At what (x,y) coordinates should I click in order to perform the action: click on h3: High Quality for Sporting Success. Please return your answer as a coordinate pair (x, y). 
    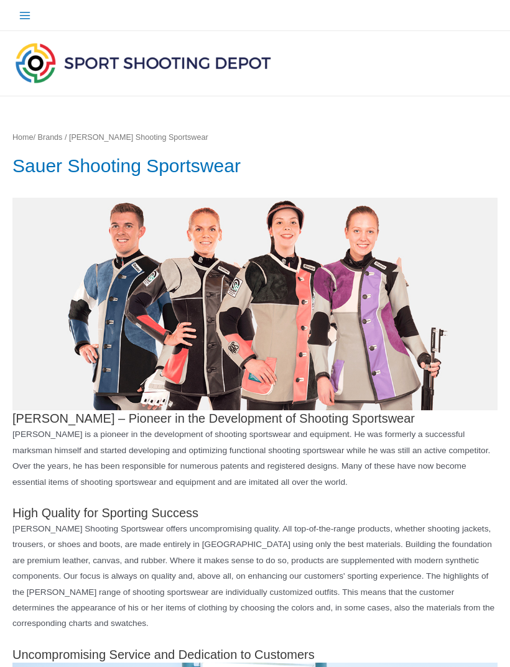
    Looking at the image, I should click on (255, 513).